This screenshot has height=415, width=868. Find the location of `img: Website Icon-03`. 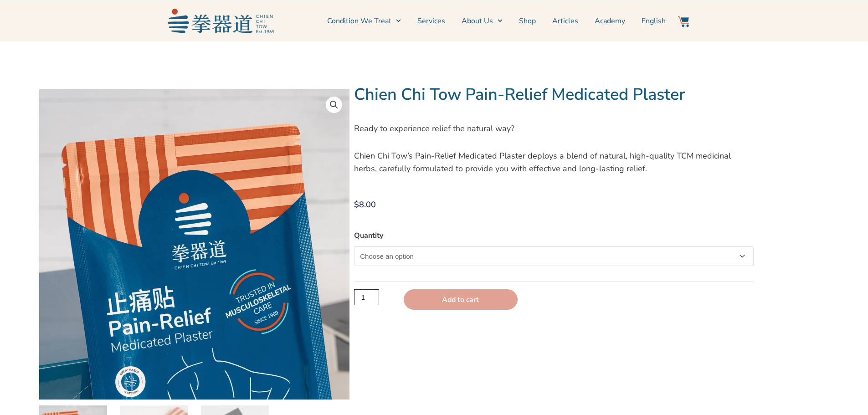

img: Website Icon-03 is located at coordinates (684, 21).